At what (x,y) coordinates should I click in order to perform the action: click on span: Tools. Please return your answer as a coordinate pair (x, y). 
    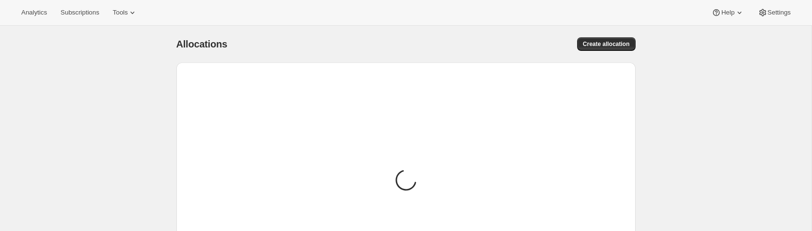
    Looking at the image, I should click on (120, 13).